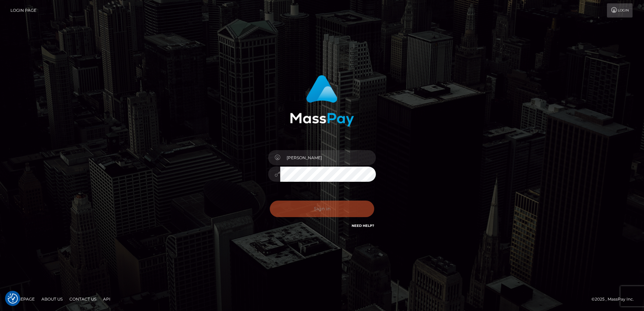  I want to click on input: Username..., so click(328, 157).